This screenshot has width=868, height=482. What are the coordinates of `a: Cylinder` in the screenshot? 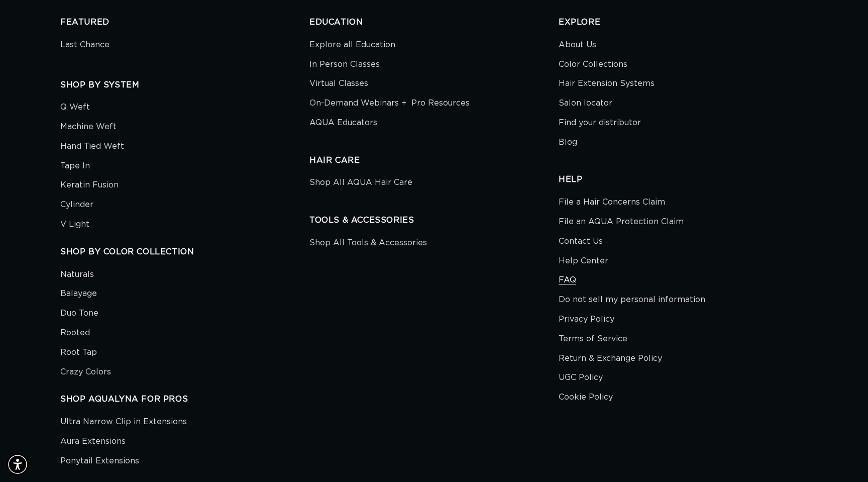 It's located at (77, 204).